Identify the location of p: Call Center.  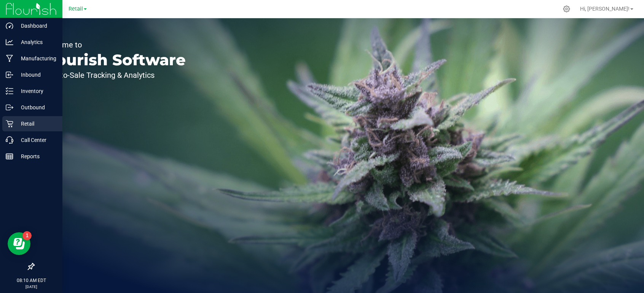
(36, 140).